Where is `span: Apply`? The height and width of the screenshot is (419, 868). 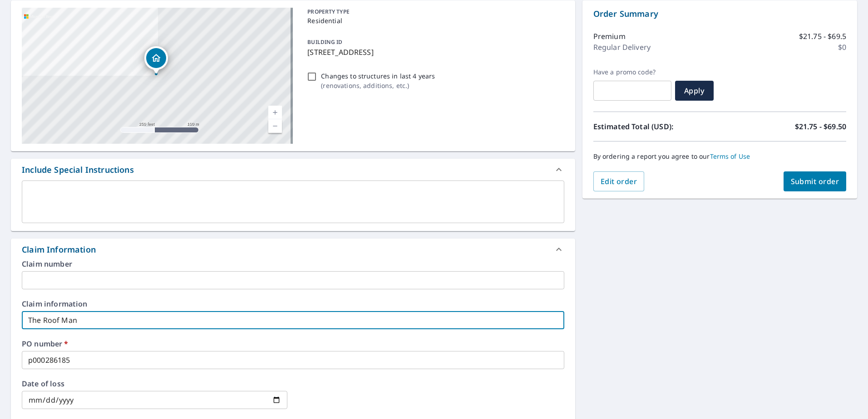 span: Apply is located at coordinates (694, 91).